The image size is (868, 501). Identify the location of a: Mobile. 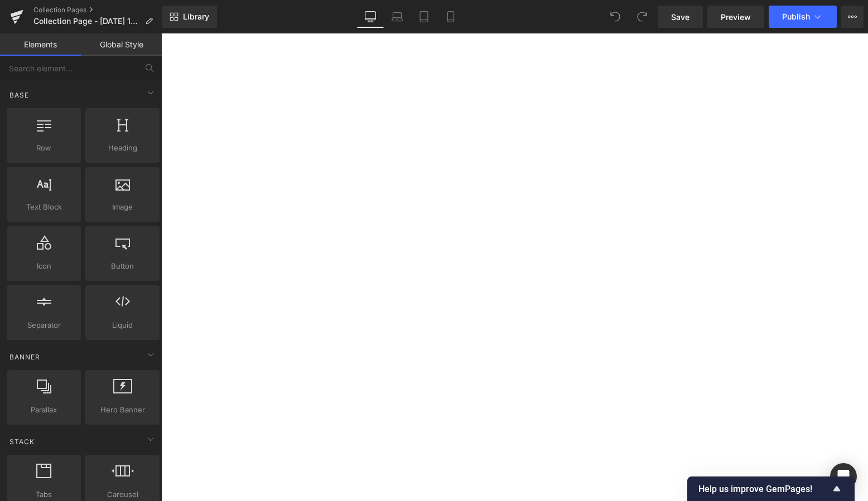
(451, 17).